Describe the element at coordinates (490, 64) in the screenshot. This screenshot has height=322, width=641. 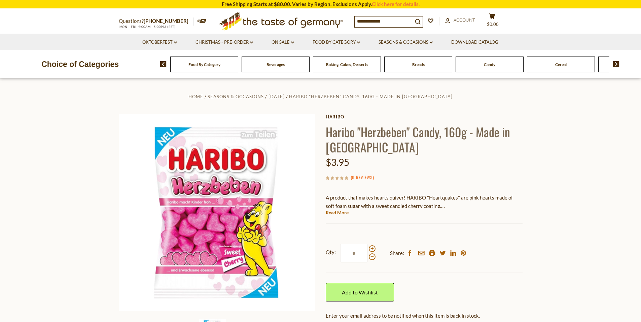
I see `a: Candy` at that location.